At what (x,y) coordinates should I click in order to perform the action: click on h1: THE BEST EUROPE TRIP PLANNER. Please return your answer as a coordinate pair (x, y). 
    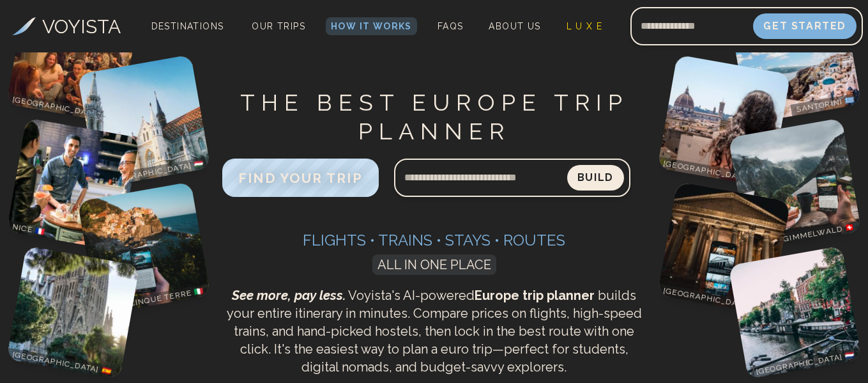
    Looking at the image, I should click on (434, 117).